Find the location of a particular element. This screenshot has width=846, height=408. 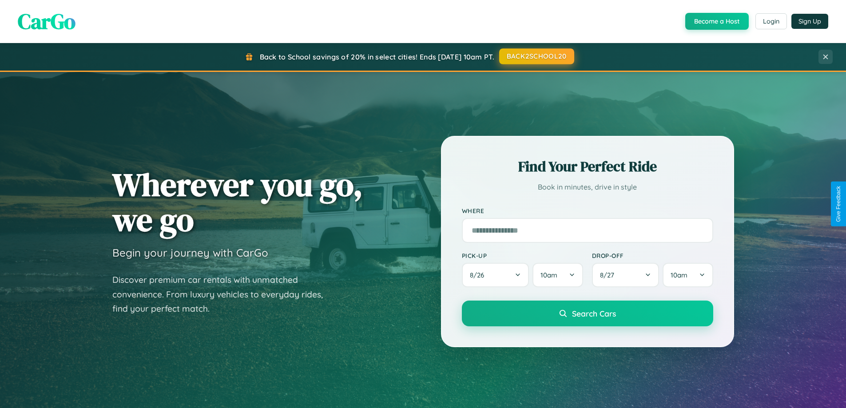

span: Search Cars is located at coordinates (594, 313).